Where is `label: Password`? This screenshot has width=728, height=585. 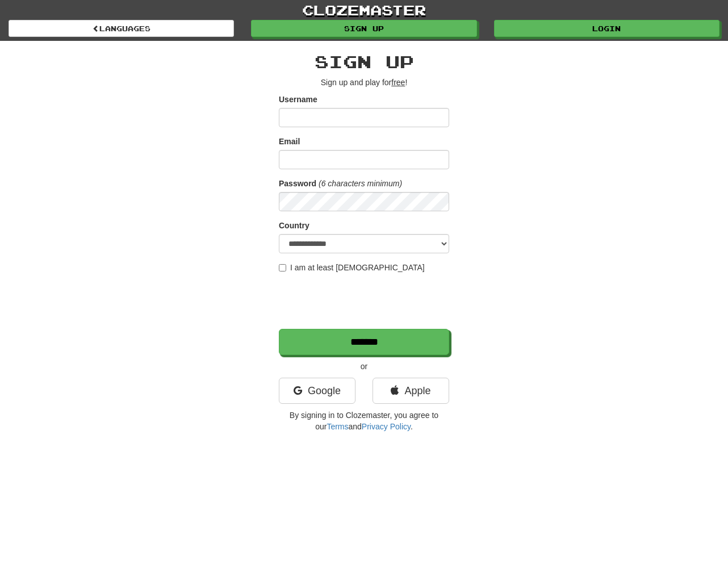
label: Password is located at coordinates (297, 183).